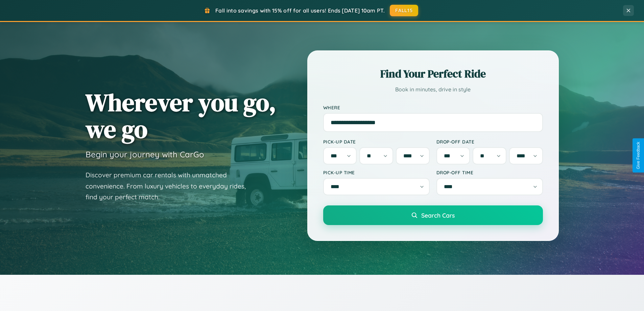  Describe the element at coordinates (490, 141) in the screenshot. I see `label: Drop-off Date` at that location.